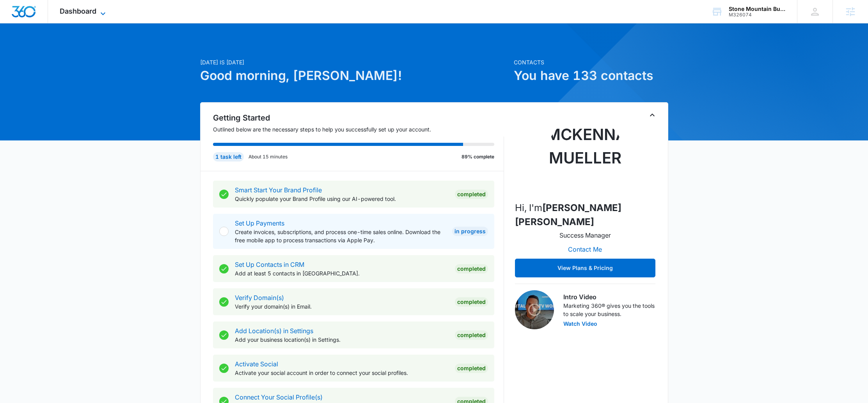 The height and width of the screenshot is (403, 868). I want to click on a: Add Location(s) in Settings, so click(274, 331).